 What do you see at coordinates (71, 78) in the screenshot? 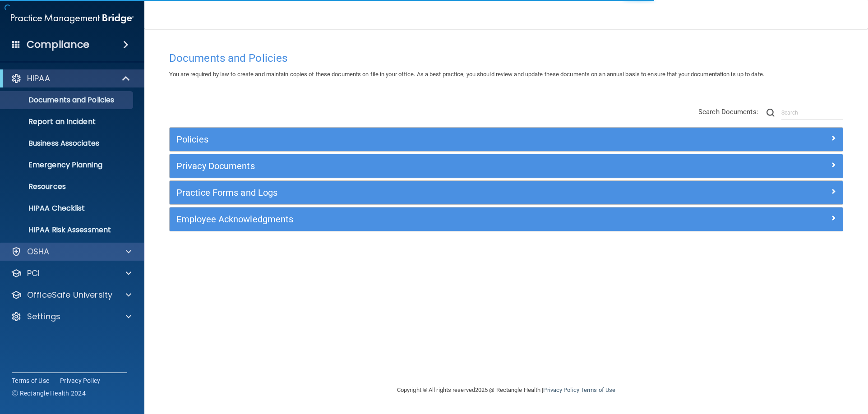
I see `a: HIPAA` at bounding box center [71, 78].